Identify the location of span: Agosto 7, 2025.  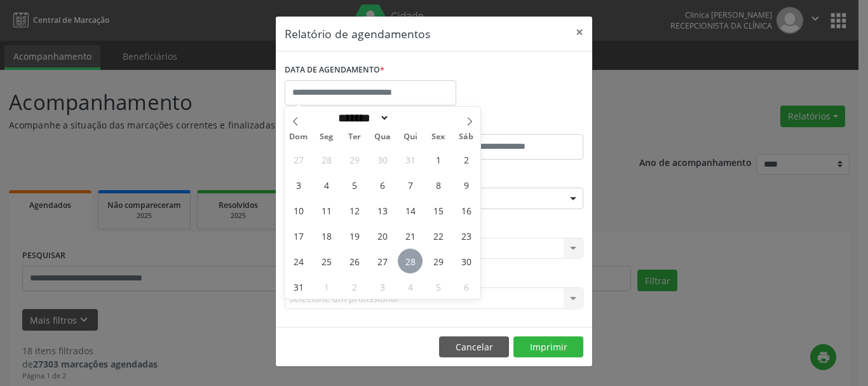
(410, 184).